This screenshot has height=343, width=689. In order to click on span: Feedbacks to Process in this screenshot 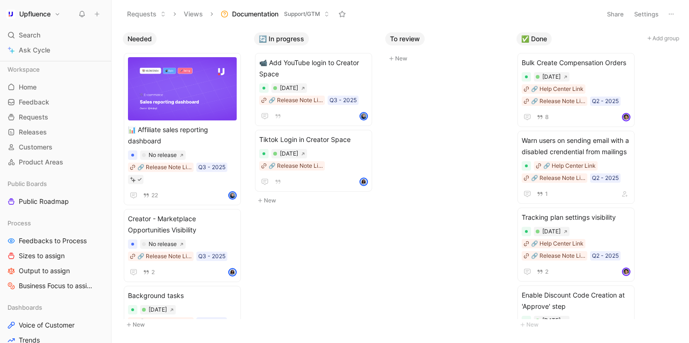, I will do `click(53, 241)`.